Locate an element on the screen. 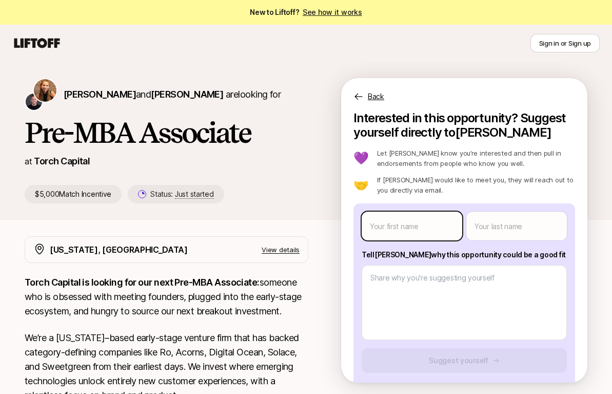 This screenshot has height=394, width=612. p: at is located at coordinates (28, 161).